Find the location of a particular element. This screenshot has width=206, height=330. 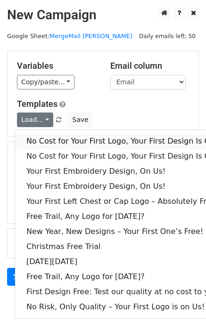

a: Load... is located at coordinates (35, 120).